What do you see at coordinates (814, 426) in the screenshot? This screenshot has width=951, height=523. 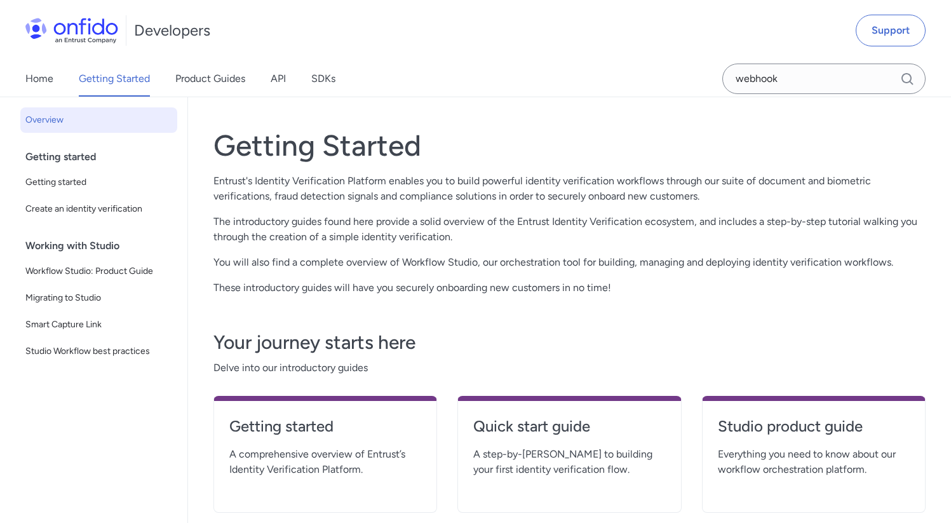 I see `h4: Studio product guide` at bounding box center [814, 426].